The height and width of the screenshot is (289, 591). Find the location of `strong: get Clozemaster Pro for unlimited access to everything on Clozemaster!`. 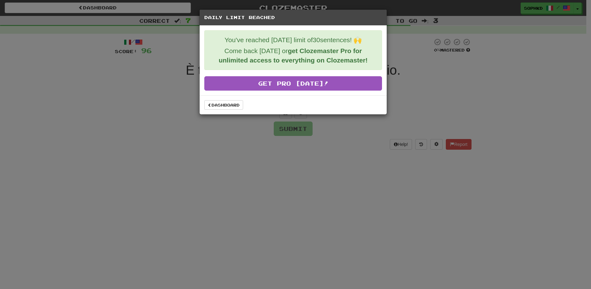

strong: get Clozemaster Pro for unlimited access to everything on Clozemaster! is located at coordinates (293, 55).